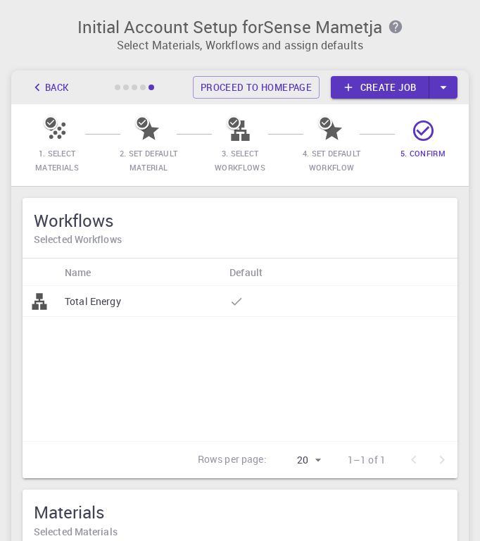 The image size is (480, 541). I want to click on span: 2. Set Default Material, so click(149, 160).